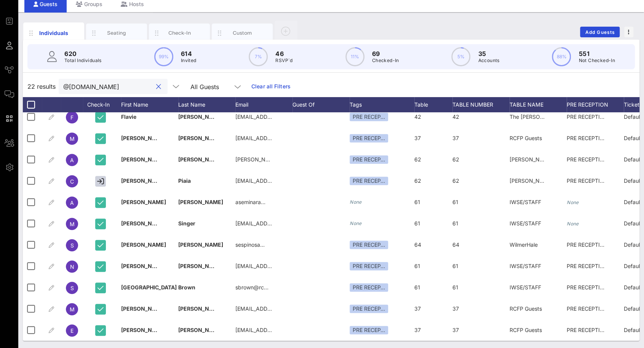 This screenshot has height=348, width=644. What do you see at coordinates (538, 105) in the screenshot?
I see `div: TABLE NAME` at bounding box center [538, 105].